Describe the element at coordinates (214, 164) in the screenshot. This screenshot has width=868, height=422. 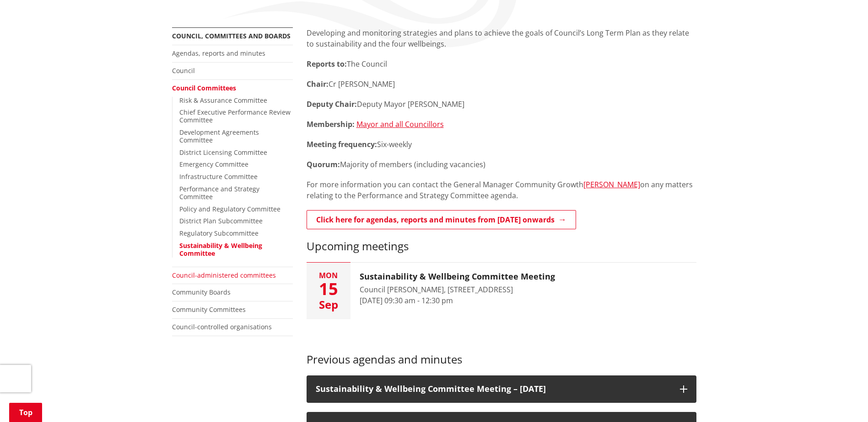
I see `a: Emergency Committee` at that location.